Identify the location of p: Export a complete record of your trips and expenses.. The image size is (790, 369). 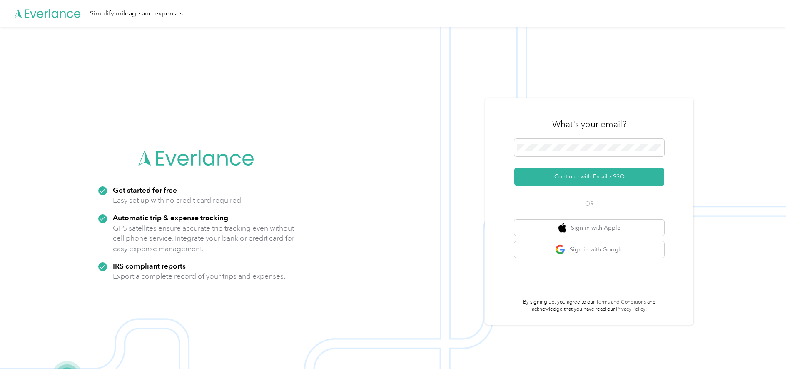
(199, 276).